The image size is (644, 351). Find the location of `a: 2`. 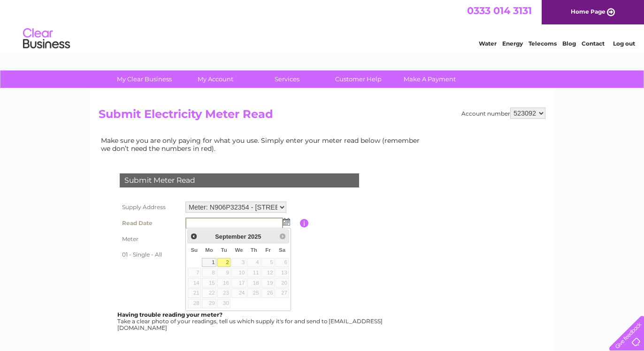

a: 2 is located at coordinates (224, 263).